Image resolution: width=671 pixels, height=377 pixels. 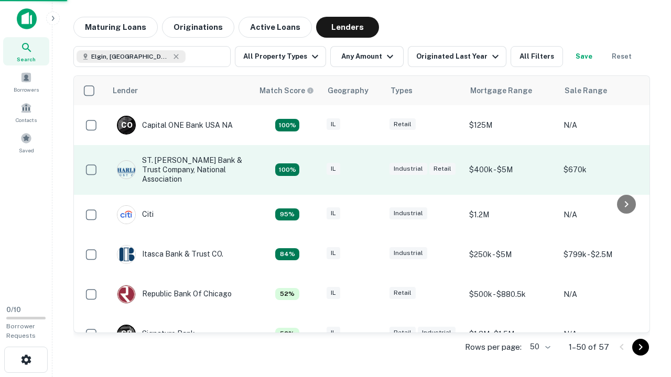 I want to click on td: $799k - $2.5M, so click(x=605, y=255).